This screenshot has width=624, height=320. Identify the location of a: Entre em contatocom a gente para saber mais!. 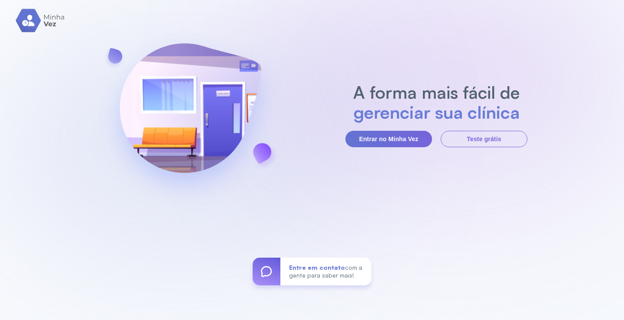
(312, 272).